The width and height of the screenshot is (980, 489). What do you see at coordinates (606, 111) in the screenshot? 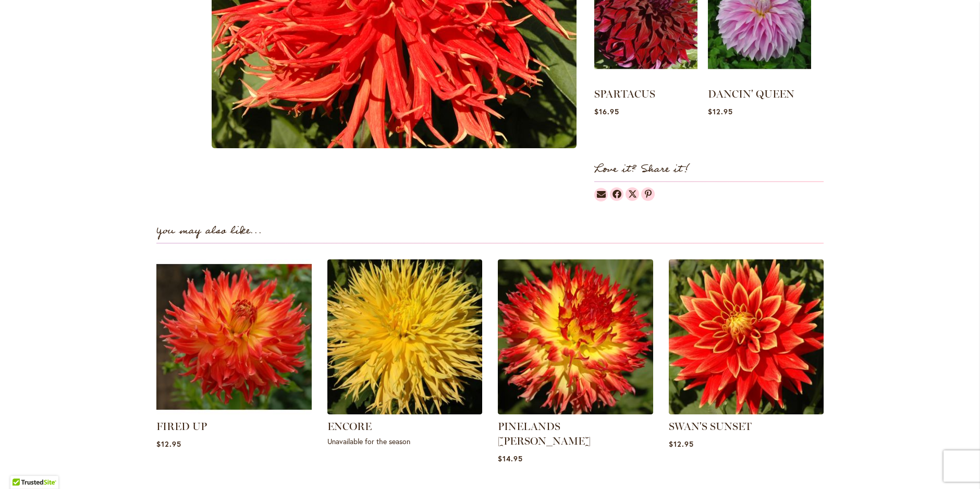
I see `span: $16.95` at bounding box center [606, 111].